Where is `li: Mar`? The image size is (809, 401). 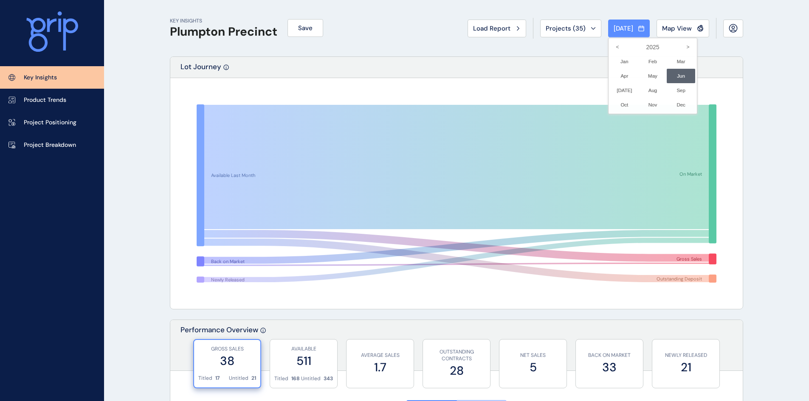
li: Mar is located at coordinates (681, 62).